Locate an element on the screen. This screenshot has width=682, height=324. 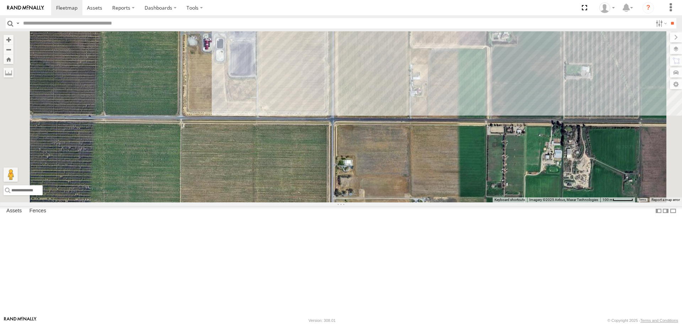
label: Assets is located at coordinates (14, 211).